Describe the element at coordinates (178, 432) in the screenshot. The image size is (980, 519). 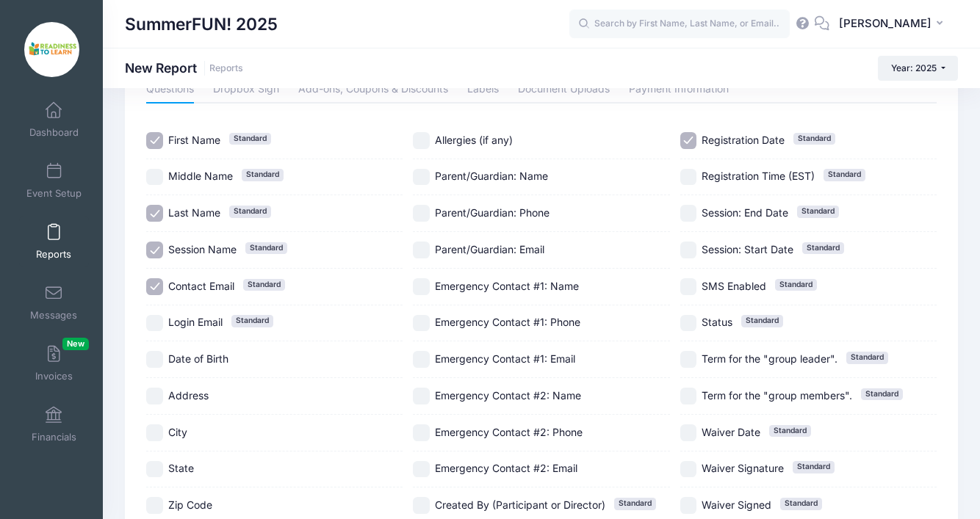
I see `span: City` at that location.